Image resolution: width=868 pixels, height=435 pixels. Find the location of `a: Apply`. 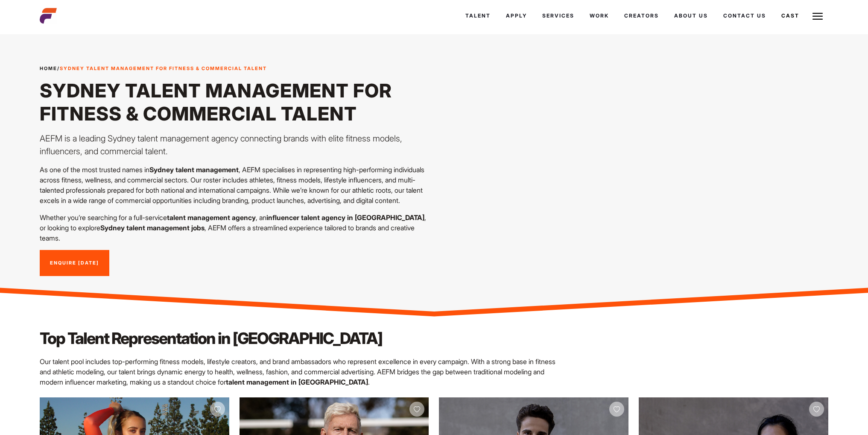

a: Apply is located at coordinates (516, 16).